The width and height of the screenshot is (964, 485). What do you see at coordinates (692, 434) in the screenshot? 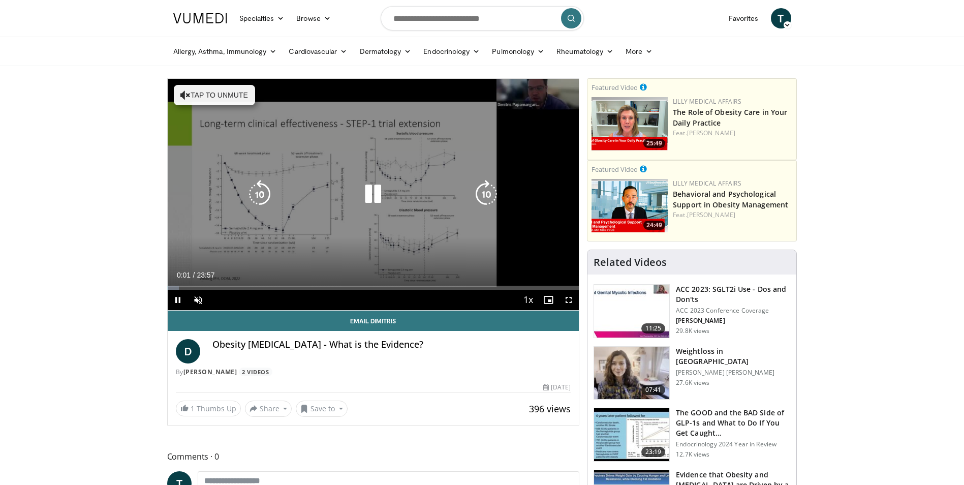
I see `a: 23:19 The GOOD and the BAD Side of GLP-1s and What to Do If You Get Caught… Endocrinology 2024 Ye...` at bounding box center [692, 434].